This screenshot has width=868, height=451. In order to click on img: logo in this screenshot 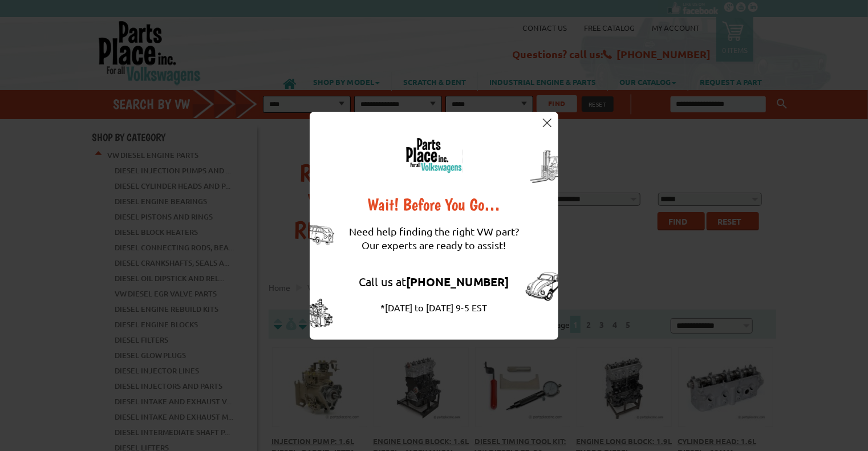, I will do `click(434, 155)`.